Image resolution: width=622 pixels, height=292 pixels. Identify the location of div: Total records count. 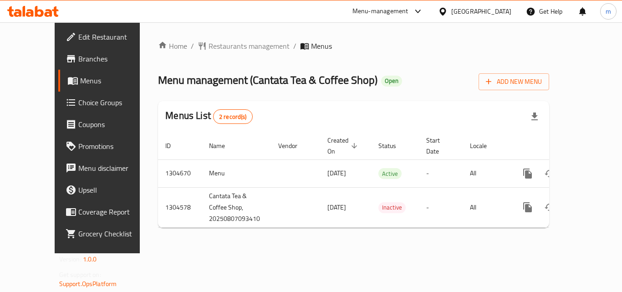
(233, 116).